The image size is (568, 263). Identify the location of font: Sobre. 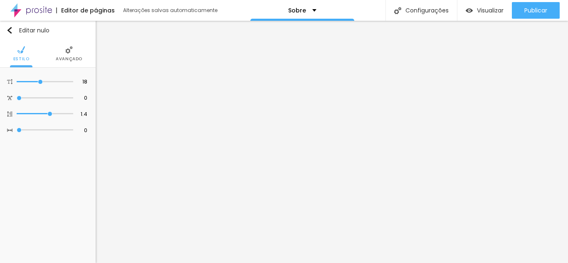
(297, 10).